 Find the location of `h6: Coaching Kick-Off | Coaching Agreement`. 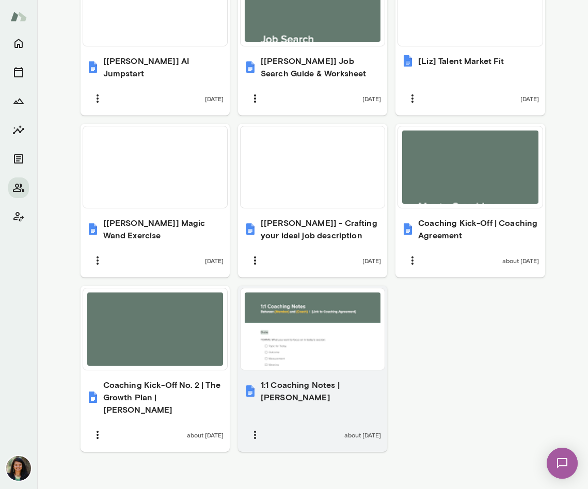

h6: Coaching Kick-Off | Coaching Agreement is located at coordinates (478, 229).